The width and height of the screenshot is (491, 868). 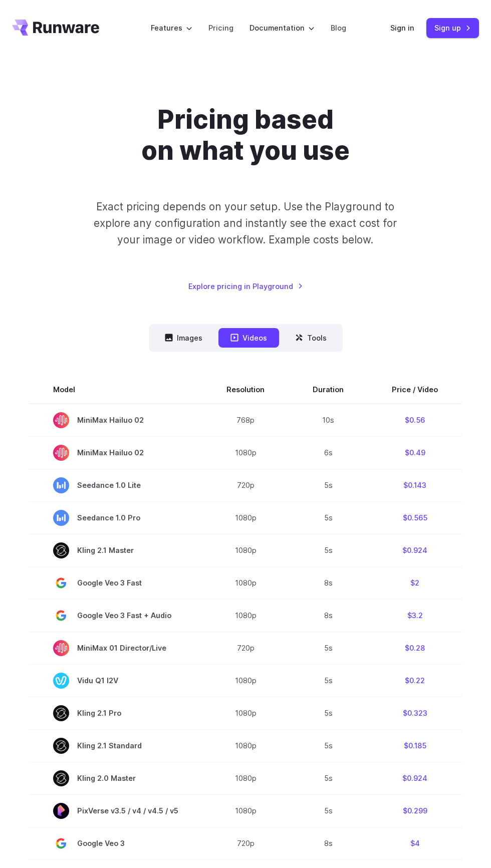 What do you see at coordinates (414, 452) in the screenshot?
I see `td: $0.49` at bounding box center [414, 452].